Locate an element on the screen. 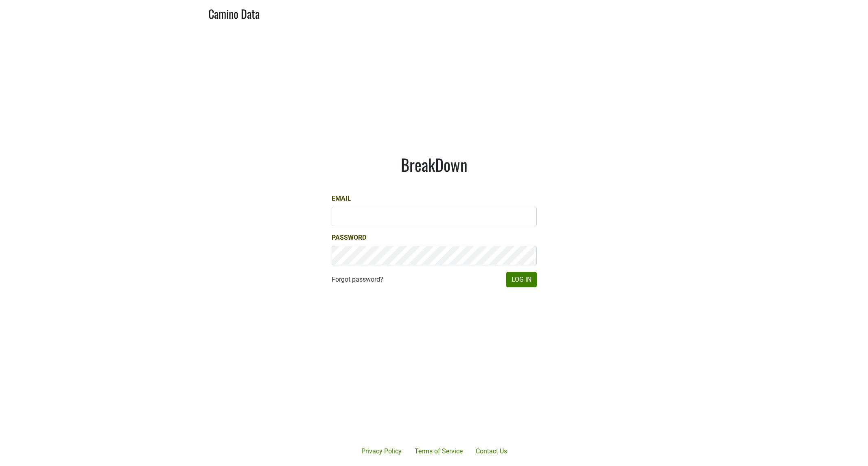  a: Privacy Policy is located at coordinates (381, 451).